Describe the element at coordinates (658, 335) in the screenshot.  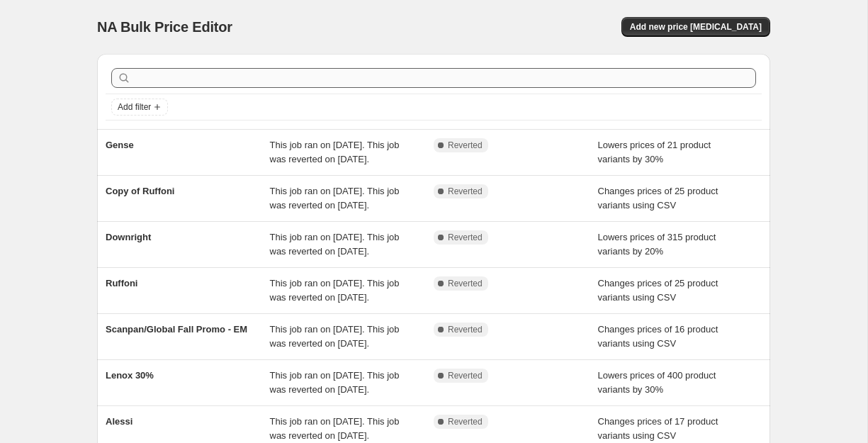
I see `span: Changes prices of 16 product variants using CSV` at that location.